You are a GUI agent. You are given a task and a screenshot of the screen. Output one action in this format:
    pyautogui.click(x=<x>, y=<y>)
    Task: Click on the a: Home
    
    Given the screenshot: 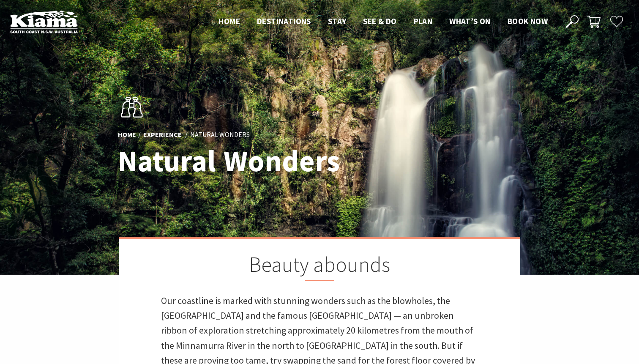 What is the action you would take?
    pyautogui.click(x=127, y=135)
    